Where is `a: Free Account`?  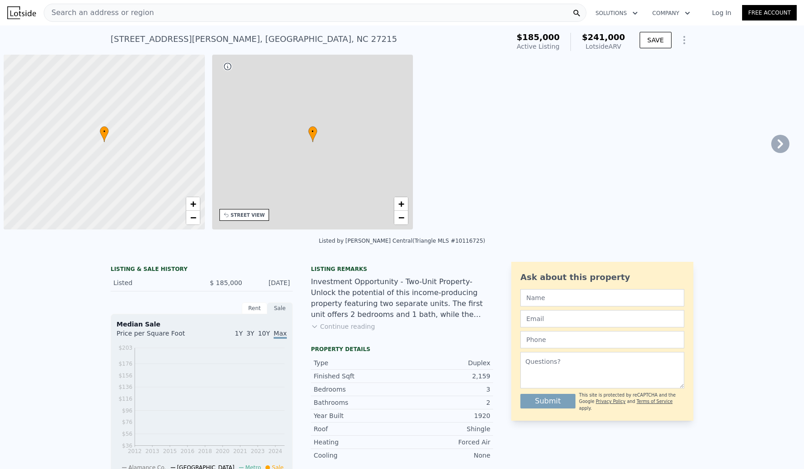
a: Free Account is located at coordinates (770, 13).